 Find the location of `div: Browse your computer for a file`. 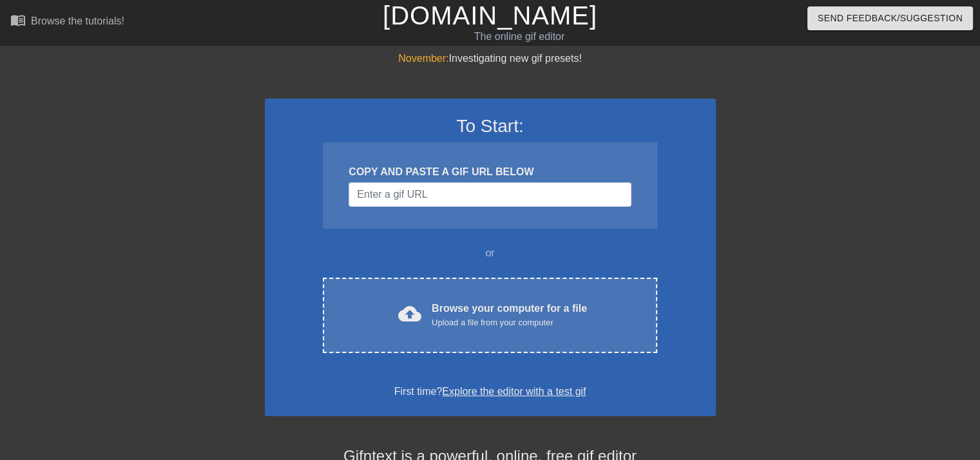

div: Browse your computer for a file is located at coordinates (509, 315).